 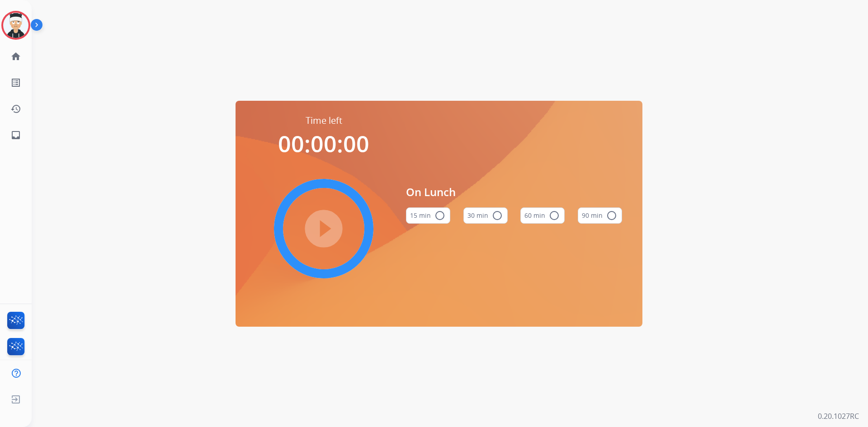 What do you see at coordinates (514, 192) in the screenshot?
I see `span: On Lunch` at bounding box center [514, 192].